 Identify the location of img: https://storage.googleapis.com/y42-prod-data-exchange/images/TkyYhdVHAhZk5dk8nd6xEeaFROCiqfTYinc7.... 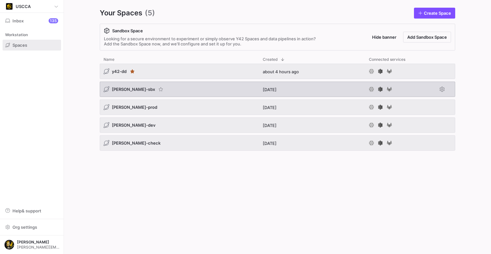
(9, 244).